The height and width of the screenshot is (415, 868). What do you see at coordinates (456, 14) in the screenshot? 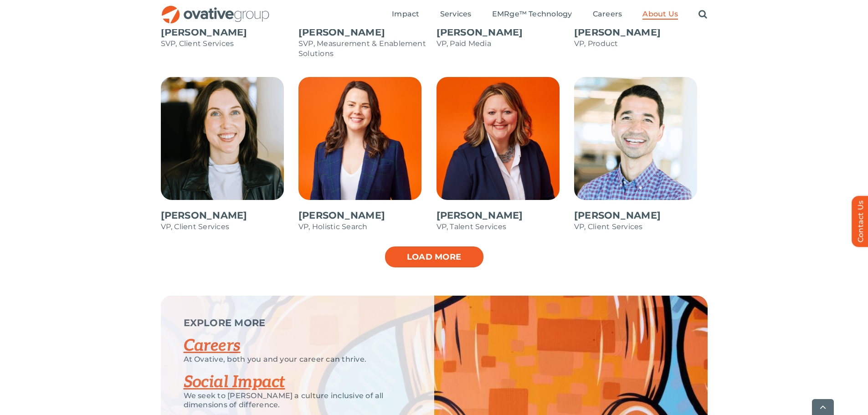
I see `a: Services` at bounding box center [456, 14].